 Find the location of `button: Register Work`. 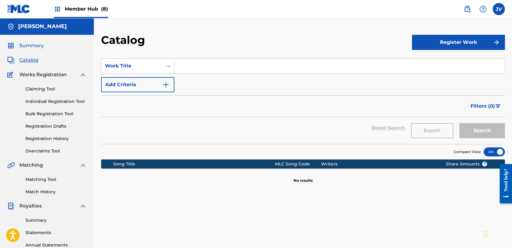

button: Register Work is located at coordinates (458, 42).